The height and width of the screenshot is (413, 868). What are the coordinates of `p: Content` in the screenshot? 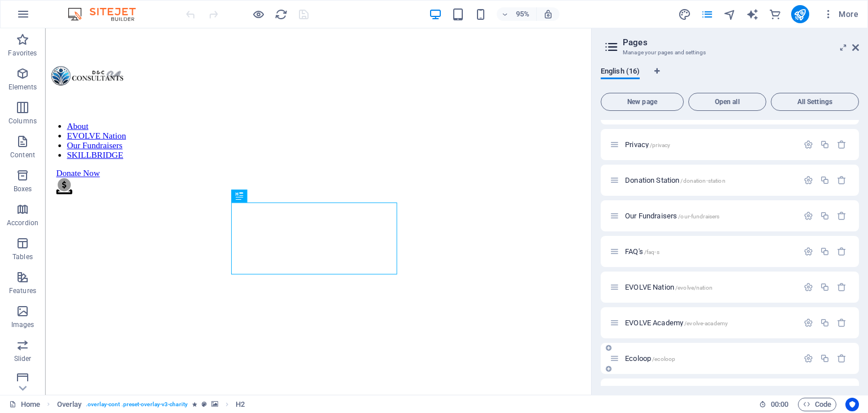 It's located at (23, 155).